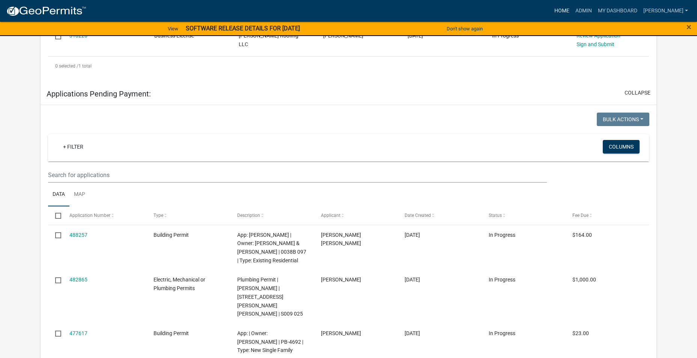 The height and width of the screenshot is (358, 697). What do you see at coordinates (341, 280) in the screenshot?
I see `span: James T. Permenter Jr.` at bounding box center [341, 280].